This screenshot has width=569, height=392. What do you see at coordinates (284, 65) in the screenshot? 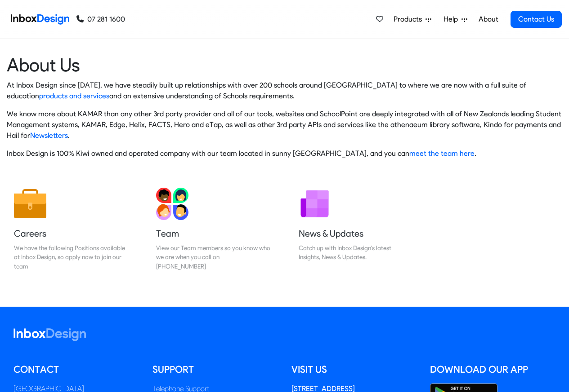
I see `heading: About Us` at bounding box center [284, 65].